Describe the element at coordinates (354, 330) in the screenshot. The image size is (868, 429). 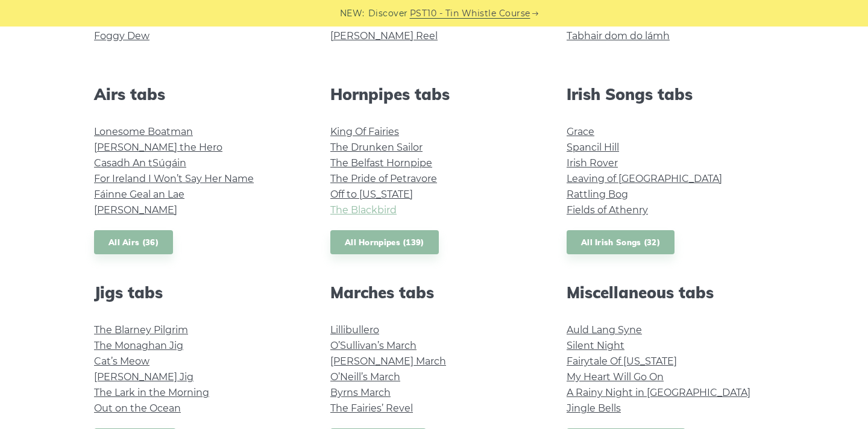
I see `a: Lillibullero` at that location.